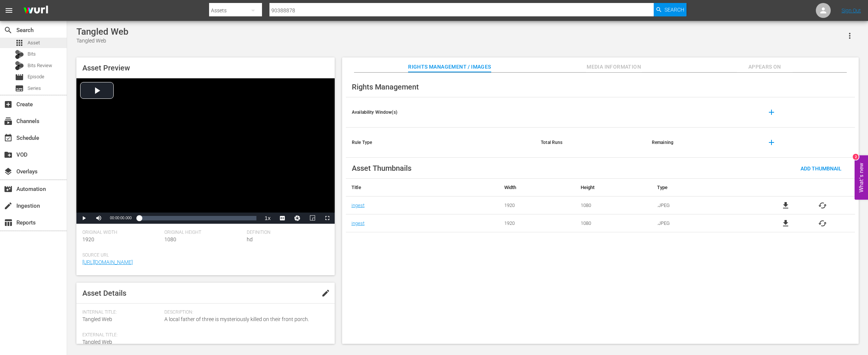  What do you see at coordinates (19, 54) in the screenshot?
I see `div: Bits` at bounding box center [19, 54].